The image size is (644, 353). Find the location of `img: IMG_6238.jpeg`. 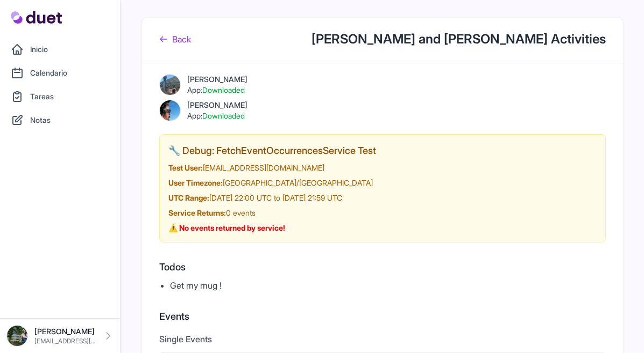

img: IMG_6238.jpeg is located at coordinates (170, 85).